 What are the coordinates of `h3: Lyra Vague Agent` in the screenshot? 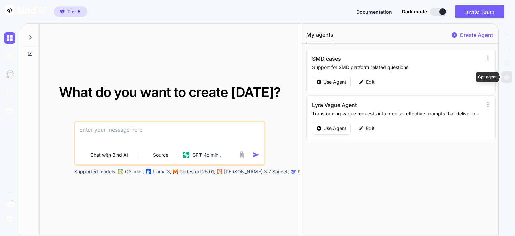 It's located at (372, 105).